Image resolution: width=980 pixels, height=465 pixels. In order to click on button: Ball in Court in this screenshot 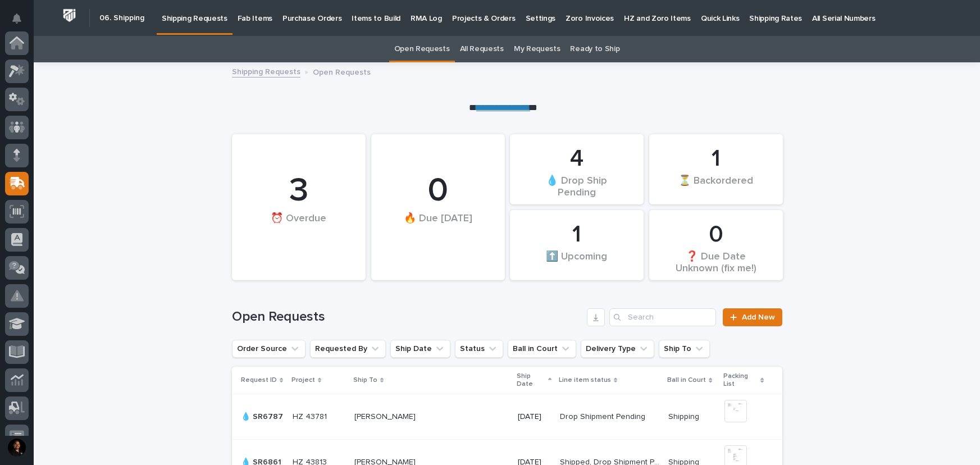, I will do `click(542, 349)`.